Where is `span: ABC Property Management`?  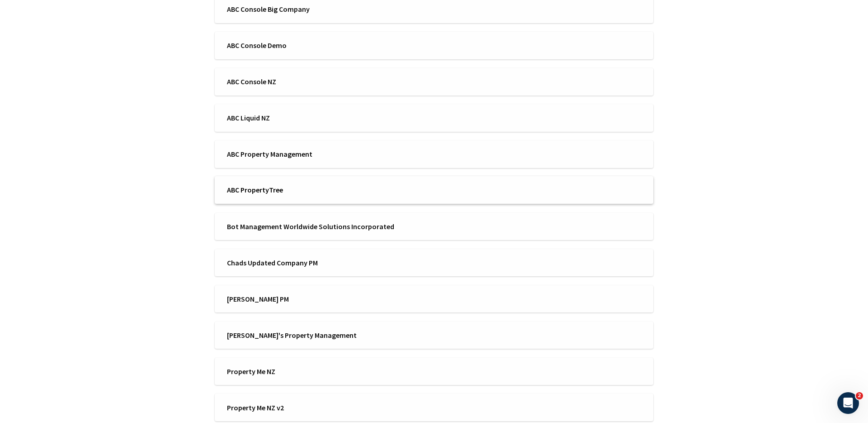
span: ABC Property Management is located at coordinates (327, 154).